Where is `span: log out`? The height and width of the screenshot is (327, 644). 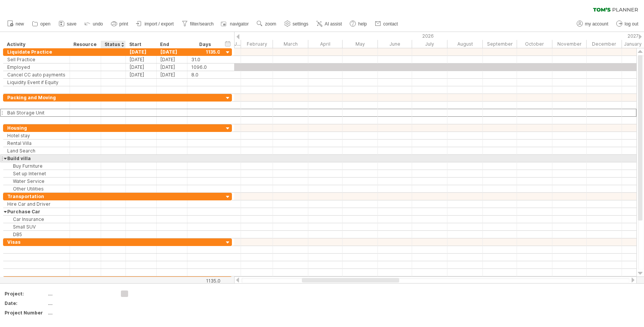
span: log out is located at coordinates (631, 24).